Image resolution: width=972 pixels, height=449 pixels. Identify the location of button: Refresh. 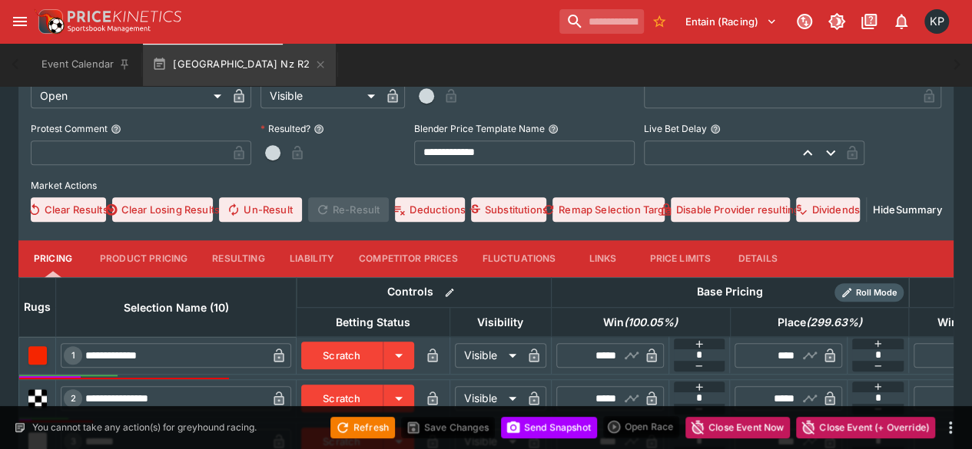
(362, 428).